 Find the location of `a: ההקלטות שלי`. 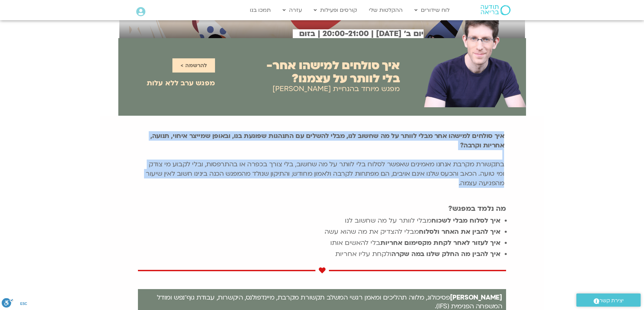

a: ההקלטות שלי is located at coordinates (385, 10).